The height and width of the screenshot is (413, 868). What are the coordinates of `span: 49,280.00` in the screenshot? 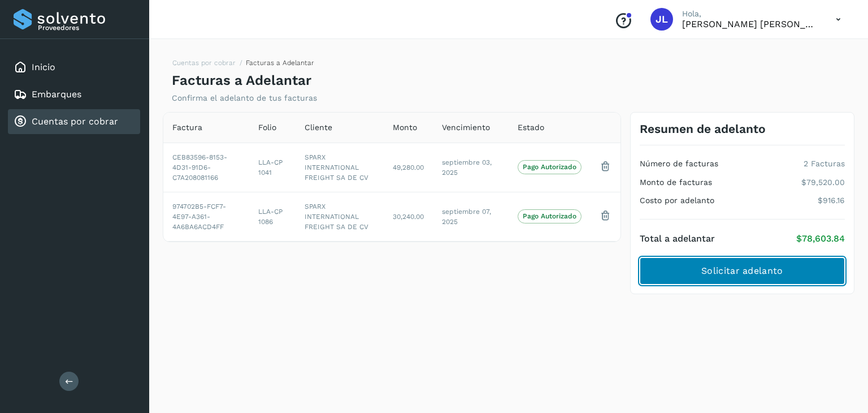 It's located at (408, 168).